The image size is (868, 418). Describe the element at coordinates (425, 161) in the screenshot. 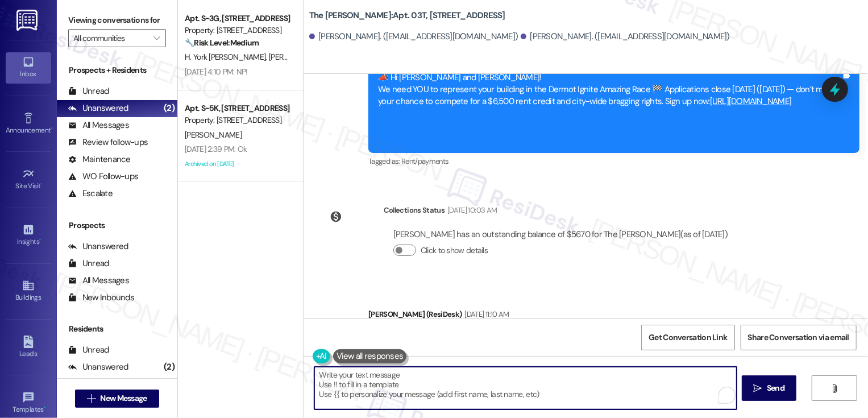

I see `span: Rent/payments` at that location.